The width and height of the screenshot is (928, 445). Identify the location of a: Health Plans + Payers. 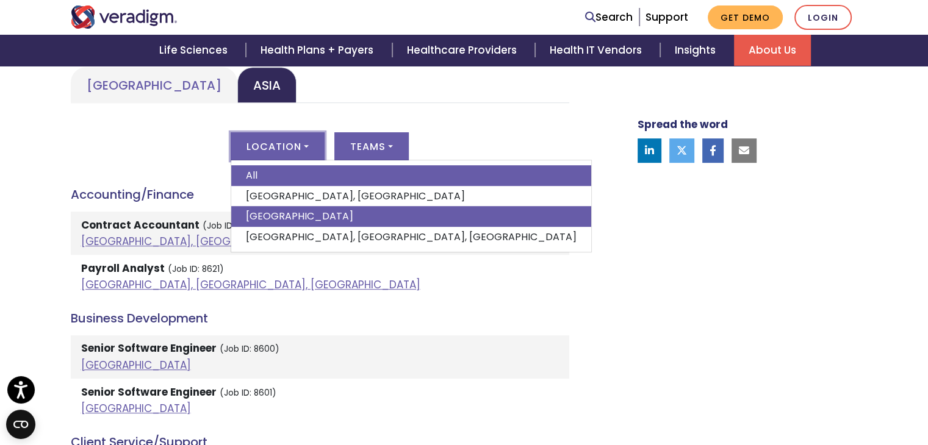
(318, 50).